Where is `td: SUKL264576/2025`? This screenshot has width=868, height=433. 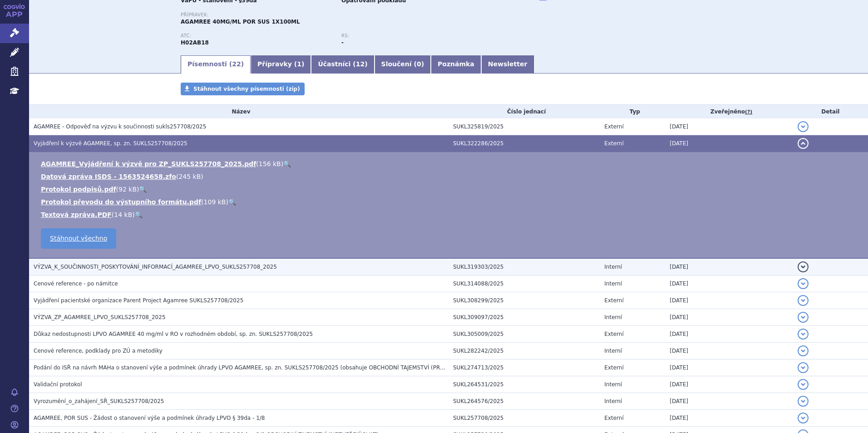
td: SUKL264576/2025 is located at coordinates (524, 401).